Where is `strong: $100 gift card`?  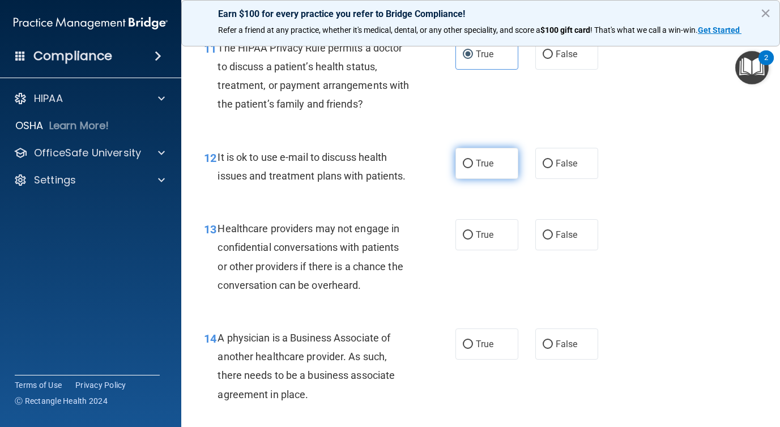 strong: $100 gift card is located at coordinates (565, 30).